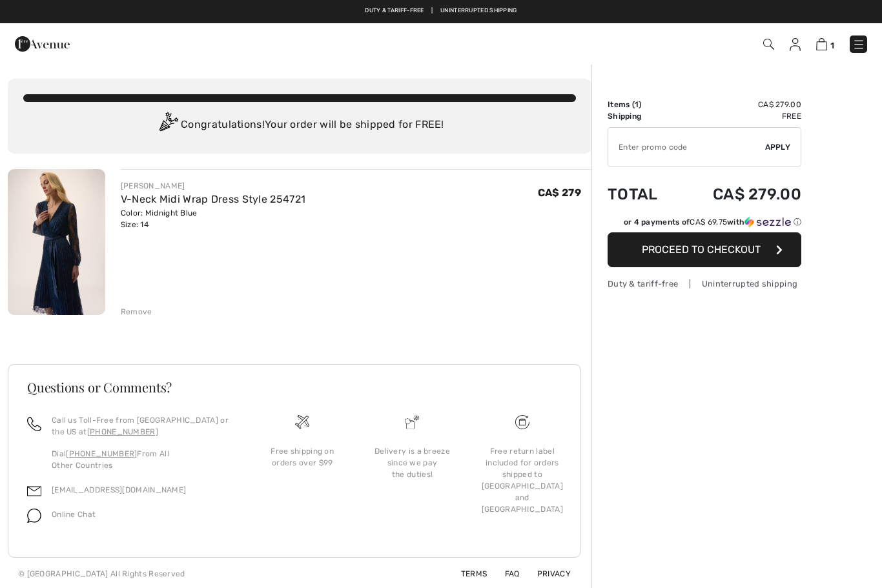 Image resolution: width=882 pixels, height=588 pixels. Describe the element at coordinates (709, 222) in the screenshot. I see `span: CA$ 69.75` at that location.